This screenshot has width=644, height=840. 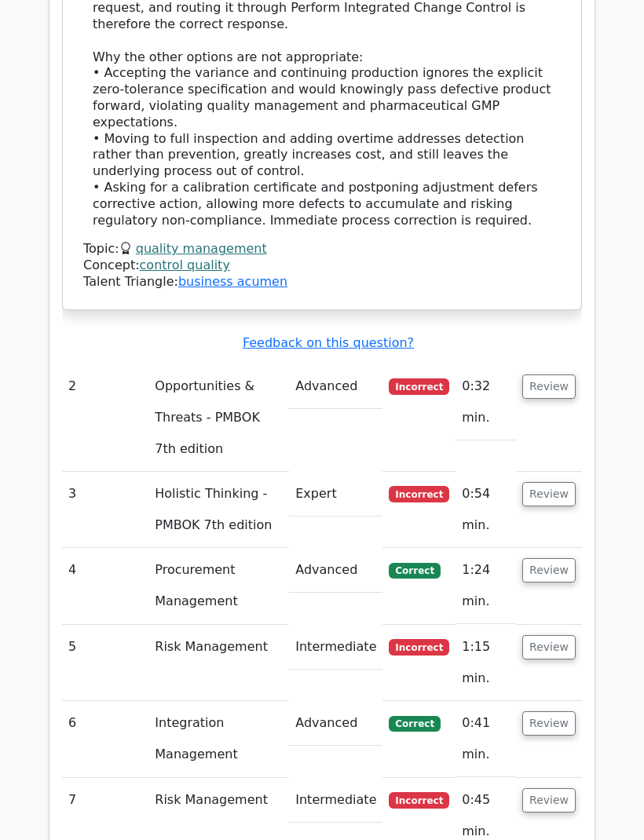 What do you see at coordinates (218, 739) in the screenshot?
I see `td: Integration Management` at bounding box center [218, 739].